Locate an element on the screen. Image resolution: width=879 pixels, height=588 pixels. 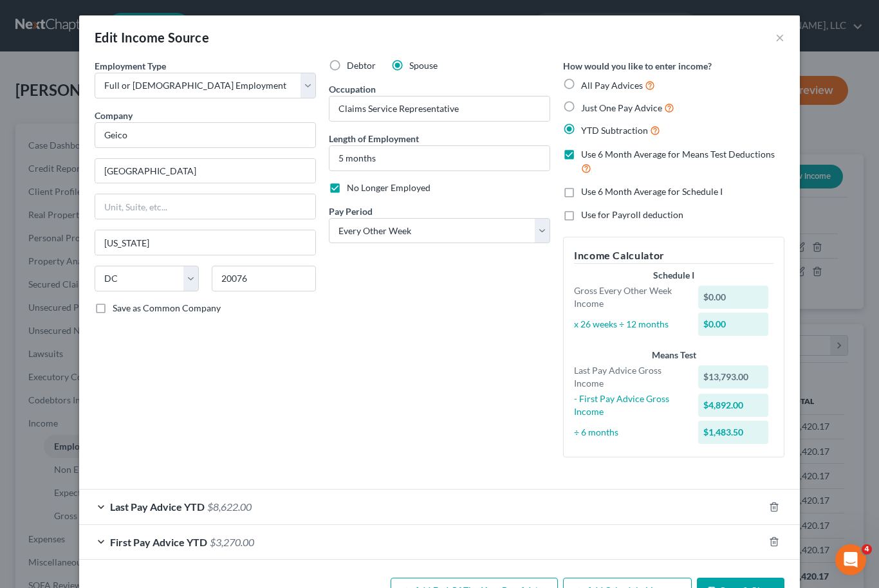
label: Length of Employment is located at coordinates (374, 138).